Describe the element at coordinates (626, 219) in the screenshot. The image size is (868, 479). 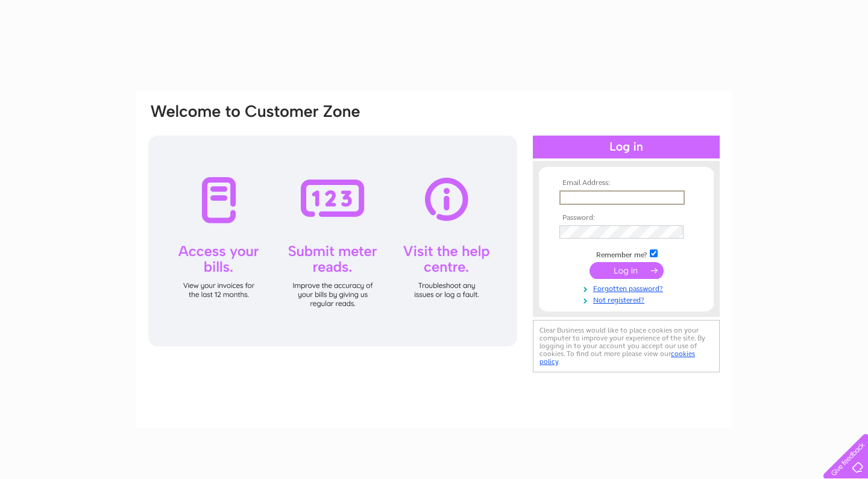
I see `th: Password:` at that location.